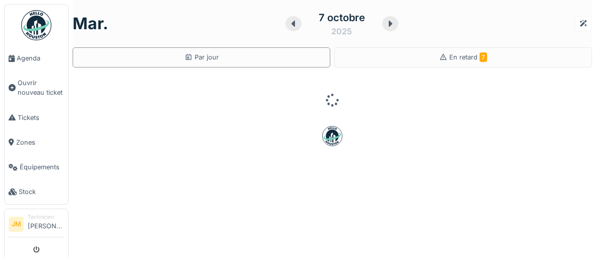 This screenshot has width=596, height=257. What do you see at coordinates (40, 142) in the screenshot?
I see `span: Zones` at bounding box center [40, 142].